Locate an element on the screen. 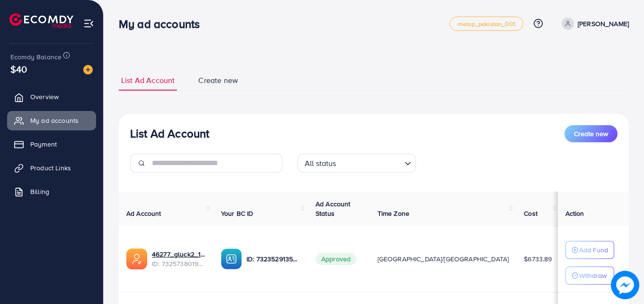 The width and height of the screenshot is (644, 304). a: Overview is located at coordinates (52, 97).